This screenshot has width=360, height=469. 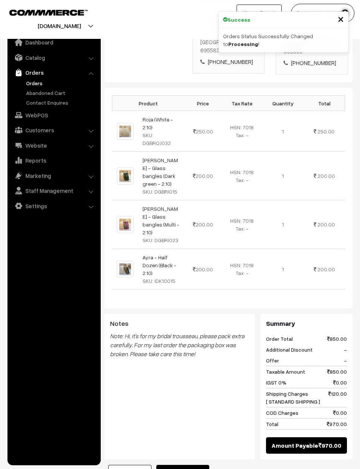 I want to click on a: Settings, so click(x=54, y=206).